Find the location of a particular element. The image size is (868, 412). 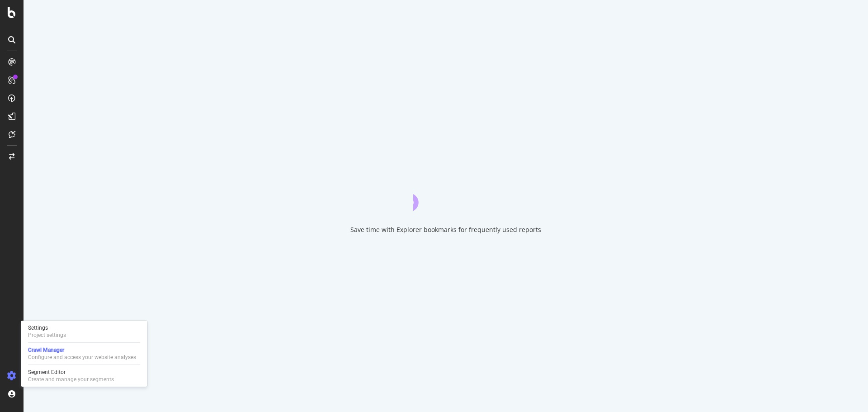

a: Segment EditorCreate and manage your segments is located at coordinates (84, 375).